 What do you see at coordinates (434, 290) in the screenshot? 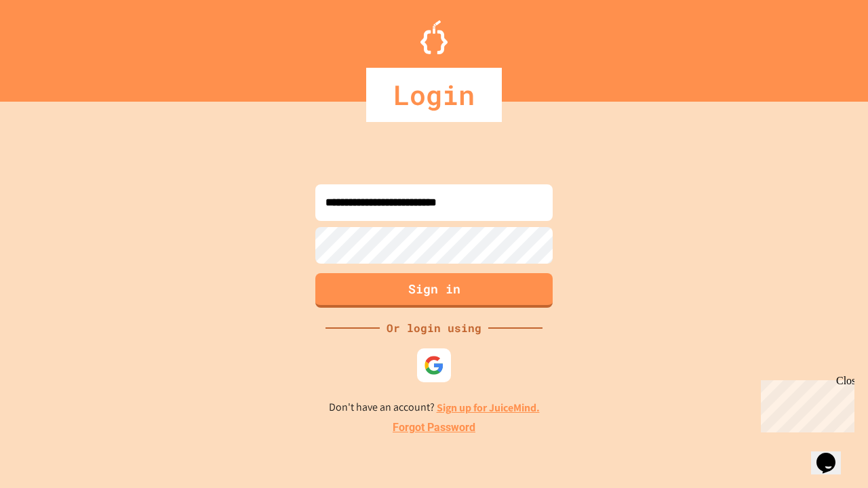
I see `button: Sign in` at bounding box center [434, 290].